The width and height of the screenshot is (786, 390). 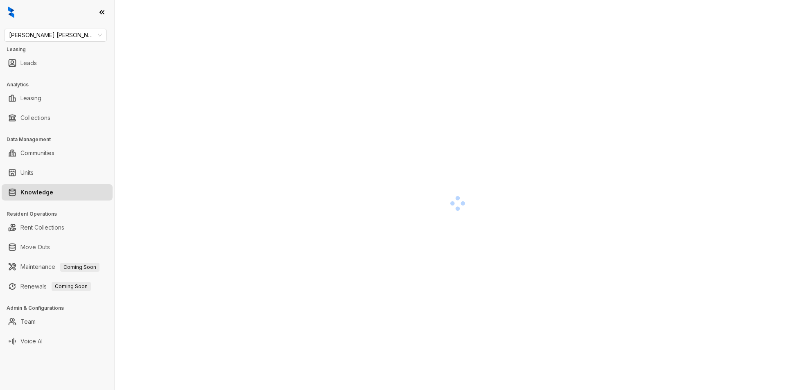 What do you see at coordinates (57, 322) in the screenshot?
I see `li: Team` at bounding box center [57, 322].